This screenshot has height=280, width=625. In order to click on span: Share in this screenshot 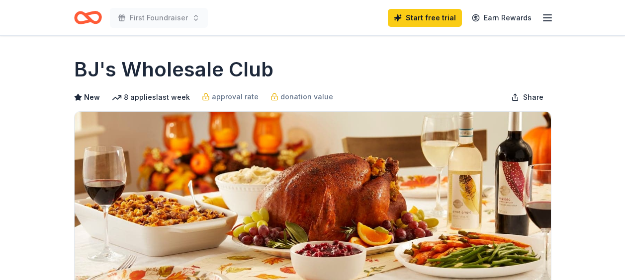, I will do `click(533, 97)`.